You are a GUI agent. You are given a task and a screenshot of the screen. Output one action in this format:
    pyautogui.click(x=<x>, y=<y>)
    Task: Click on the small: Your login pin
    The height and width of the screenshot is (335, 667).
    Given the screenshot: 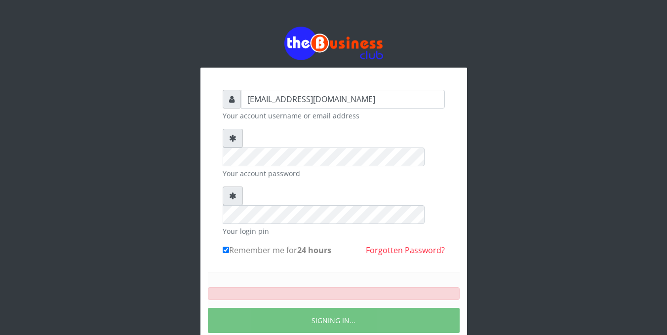 What is the action you would take?
    pyautogui.click(x=334, y=231)
    